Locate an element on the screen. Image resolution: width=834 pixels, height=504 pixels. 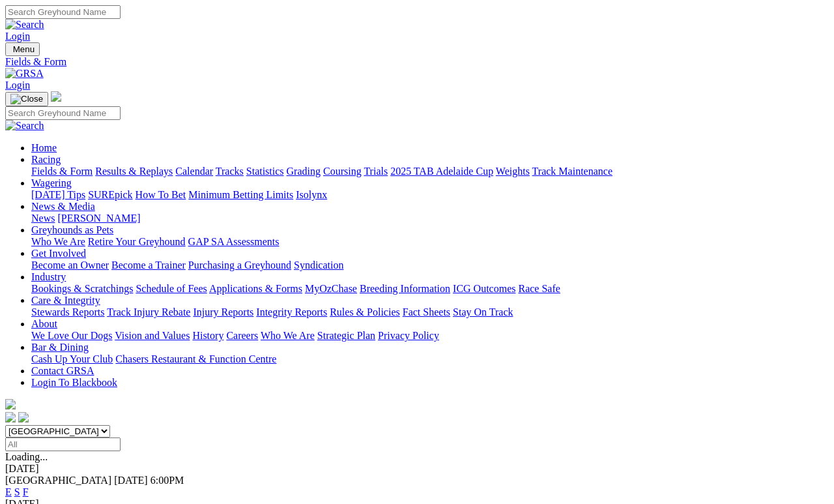
a: Coursing is located at coordinates (342, 171).